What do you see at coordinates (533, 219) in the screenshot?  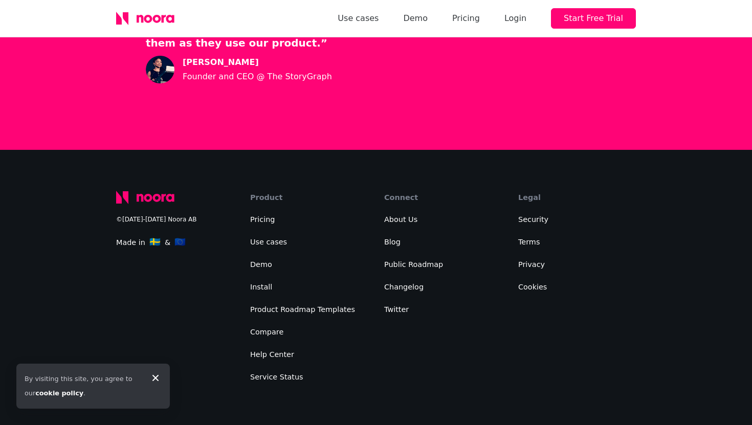 I see `a: Security` at bounding box center [533, 219].